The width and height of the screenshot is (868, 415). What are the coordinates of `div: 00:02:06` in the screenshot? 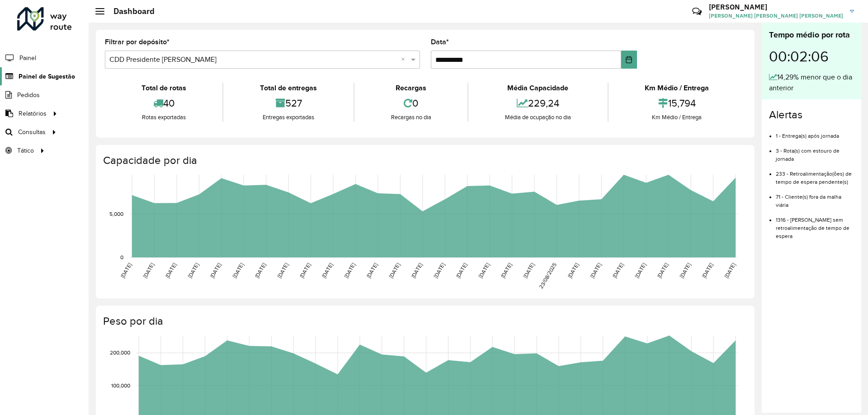 It's located at (811, 56).